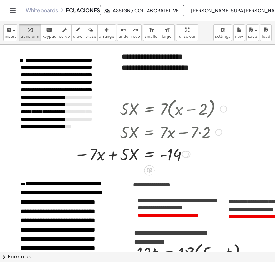 This screenshot has width=275, height=262. I want to click on button: erase, so click(90, 33).